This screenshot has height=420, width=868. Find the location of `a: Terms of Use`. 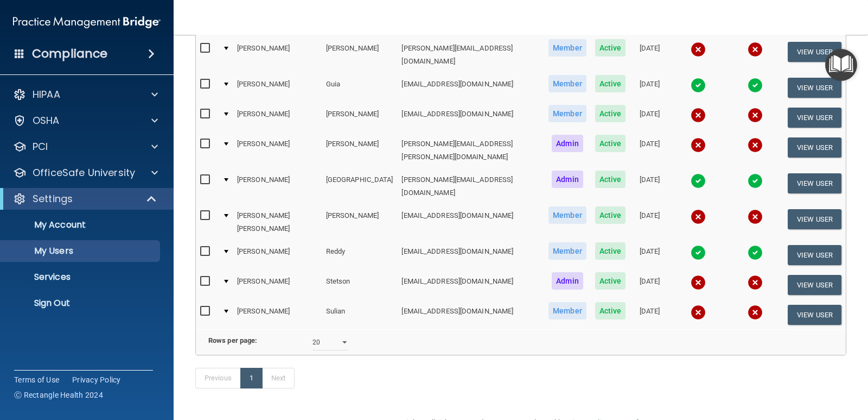

a: Terms of Use is located at coordinates (37, 380).